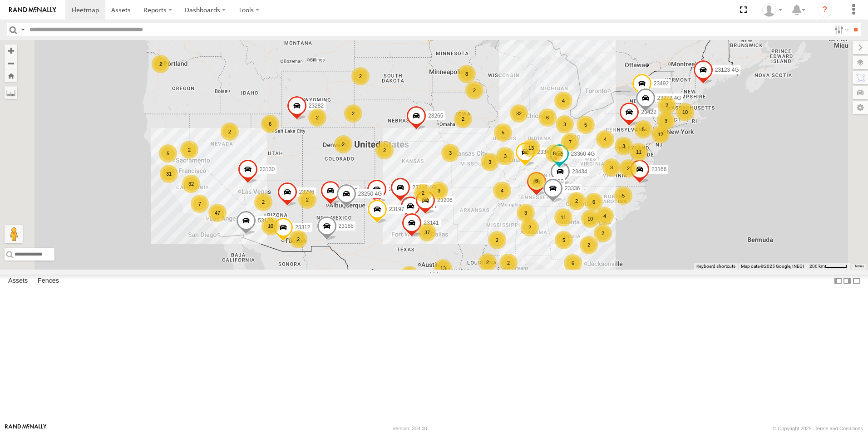 This screenshot has height=433, width=868. I want to click on span: 23296, so click(306, 192).